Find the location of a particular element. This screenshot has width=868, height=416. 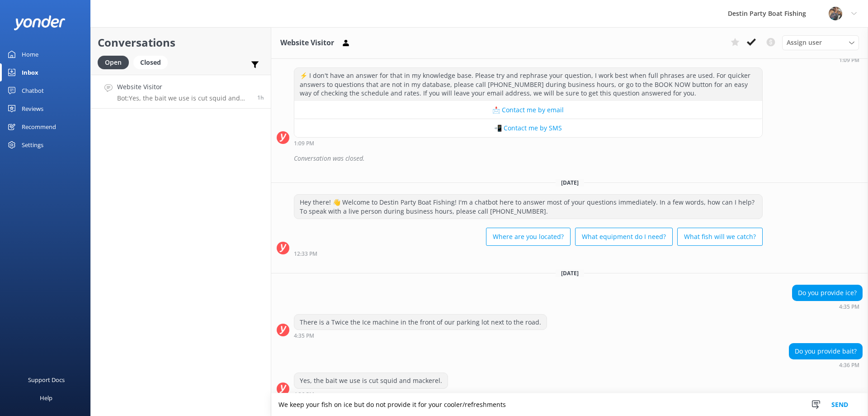

div: Home is located at coordinates (30, 55).